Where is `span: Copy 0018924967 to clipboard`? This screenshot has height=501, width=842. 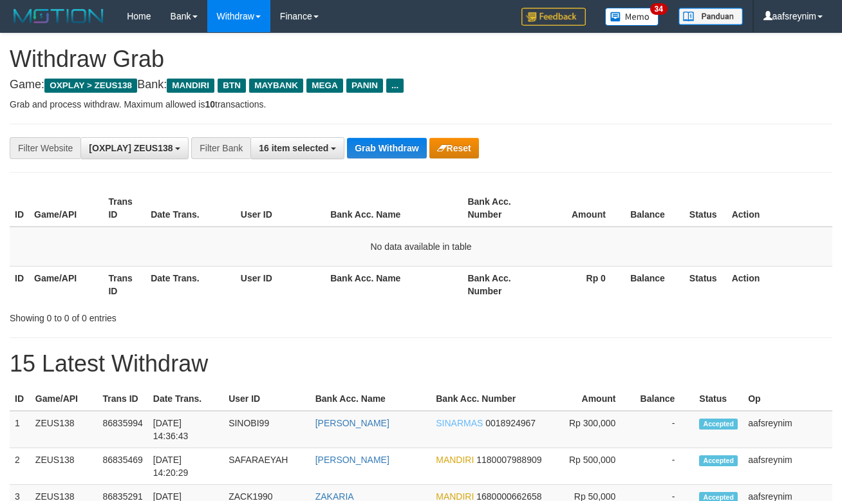 span: Copy 0018924967 to clipboard is located at coordinates (511, 423).